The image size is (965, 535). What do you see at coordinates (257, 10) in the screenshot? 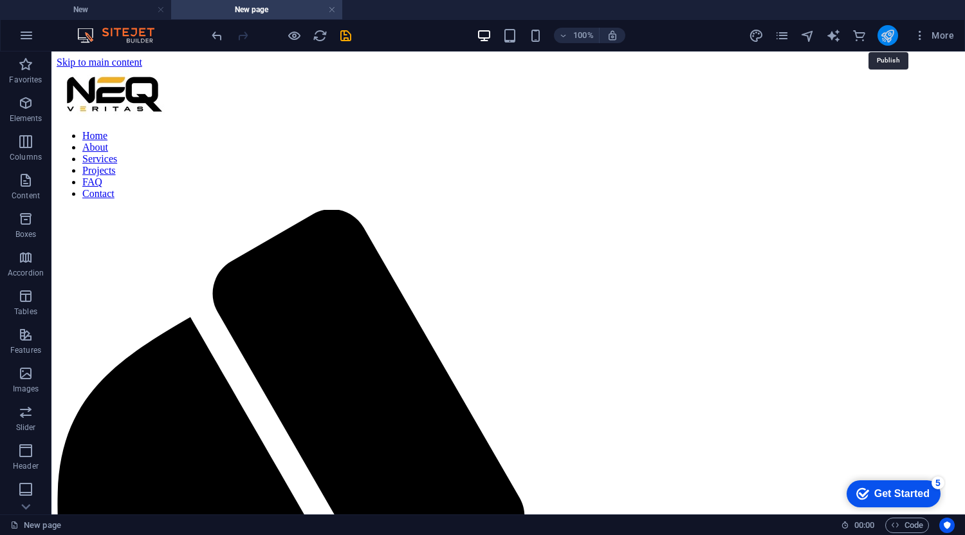
I see `h4: New page` at bounding box center [257, 10].